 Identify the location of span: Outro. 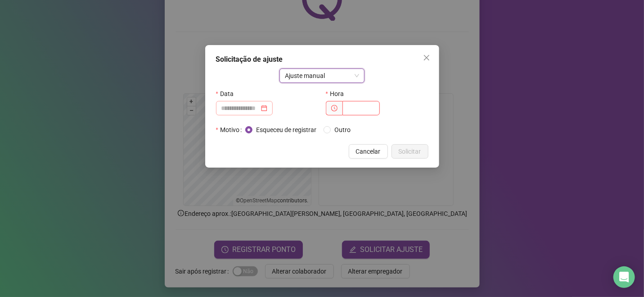
(342, 130).